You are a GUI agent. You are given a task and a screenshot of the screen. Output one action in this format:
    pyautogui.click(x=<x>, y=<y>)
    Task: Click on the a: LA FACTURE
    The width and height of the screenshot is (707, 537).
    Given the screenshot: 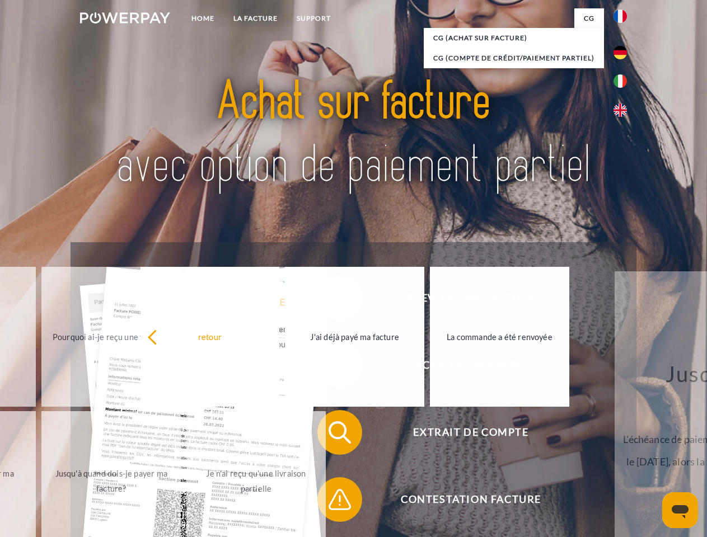 What is the action you would take?
    pyautogui.click(x=255, y=18)
    